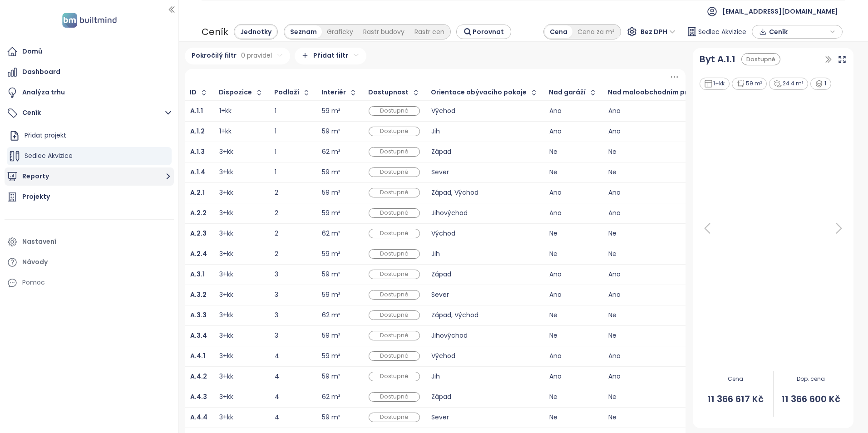 Image resolution: width=868 pixels, height=433 pixels. Describe the element at coordinates (197, 356) in the screenshot. I see `b: A.4.1` at that location.